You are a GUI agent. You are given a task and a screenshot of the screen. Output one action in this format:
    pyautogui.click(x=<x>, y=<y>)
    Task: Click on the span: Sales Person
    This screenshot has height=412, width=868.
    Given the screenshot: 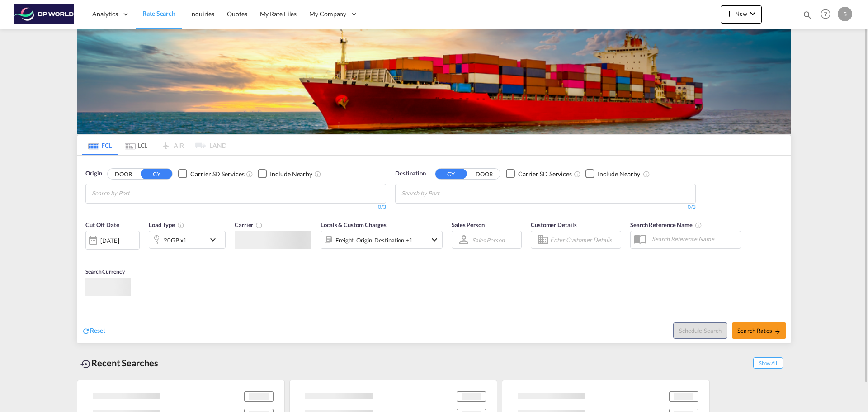 What is the action you would take?
    pyautogui.click(x=468, y=225)
    